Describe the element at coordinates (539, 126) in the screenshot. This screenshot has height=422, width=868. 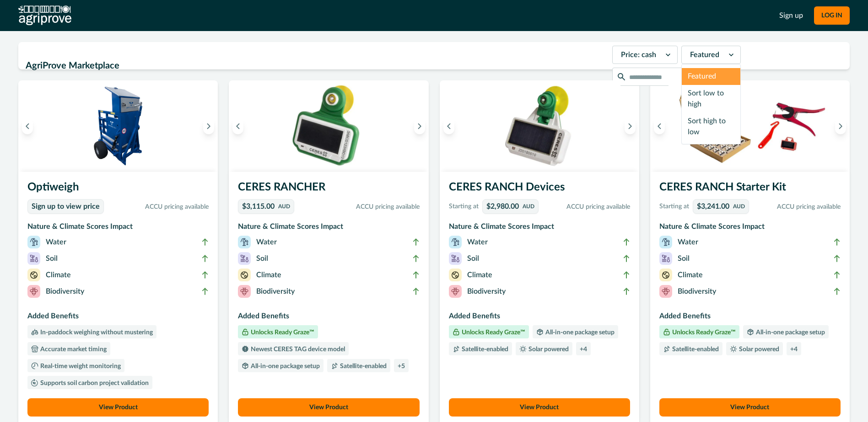
I see `img: A single CERES RANCH device` at that location.